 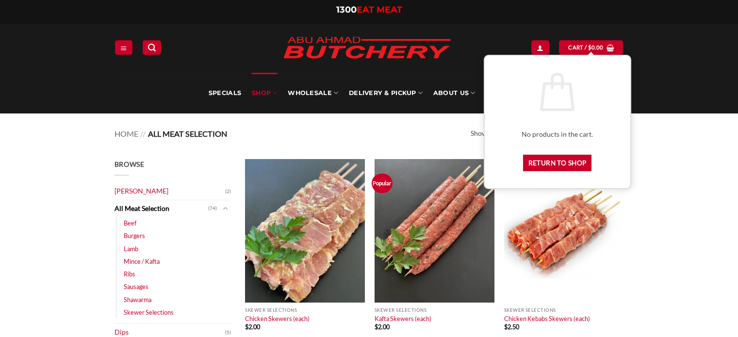 What do you see at coordinates (367, 49) in the screenshot?
I see `img: Abu Ahmad Butchery` at bounding box center [367, 49].